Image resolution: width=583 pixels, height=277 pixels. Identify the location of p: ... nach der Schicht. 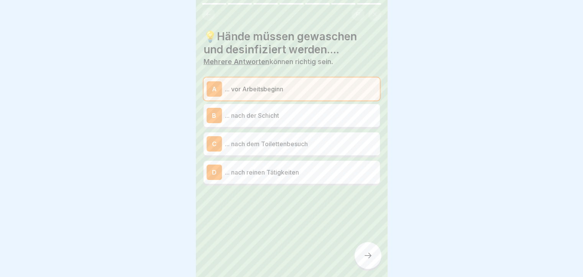
(301, 115).